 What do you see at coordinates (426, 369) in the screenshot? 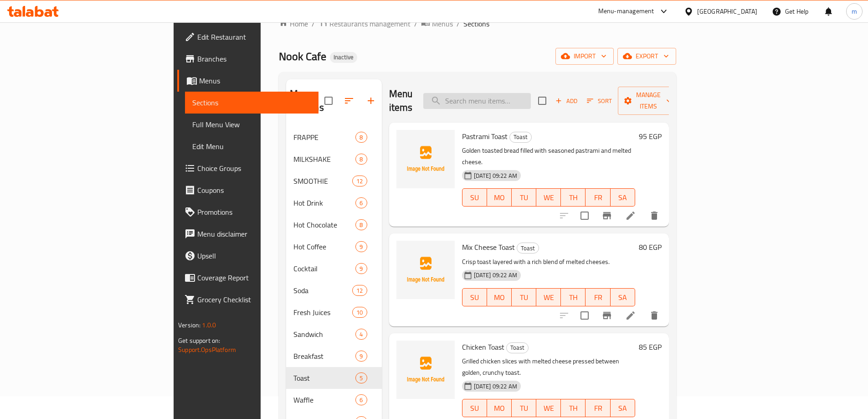
I see `img: Chicken Toast` at bounding box center [426, 369].